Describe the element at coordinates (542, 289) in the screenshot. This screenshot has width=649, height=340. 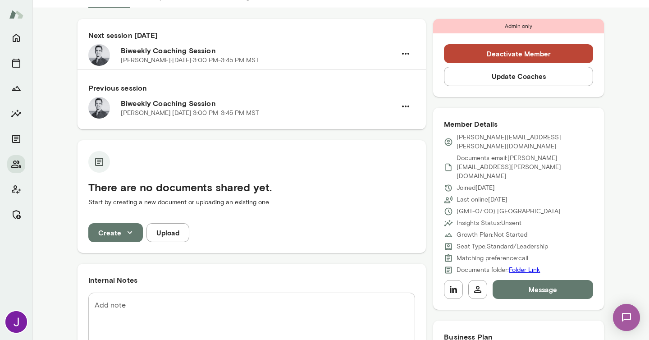
I see `button: Message` at that location.